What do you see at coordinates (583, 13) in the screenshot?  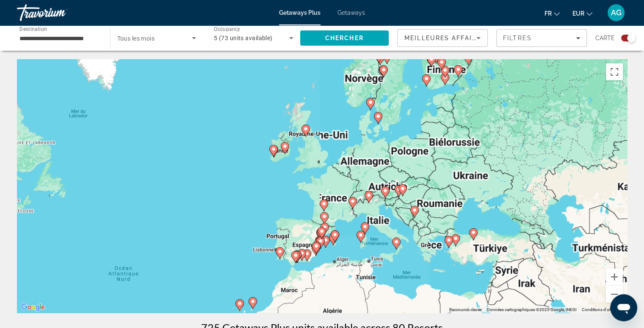 I see `button: Change currency` at bounding box center [583, 13].